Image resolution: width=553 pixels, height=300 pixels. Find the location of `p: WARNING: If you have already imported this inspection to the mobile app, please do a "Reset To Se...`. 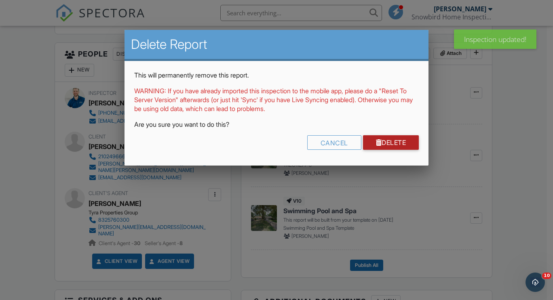

p: WARNING: If you have already imported this inspection to the mobile app, please do a "Reset To Se... is located at coordinates (276, 100).